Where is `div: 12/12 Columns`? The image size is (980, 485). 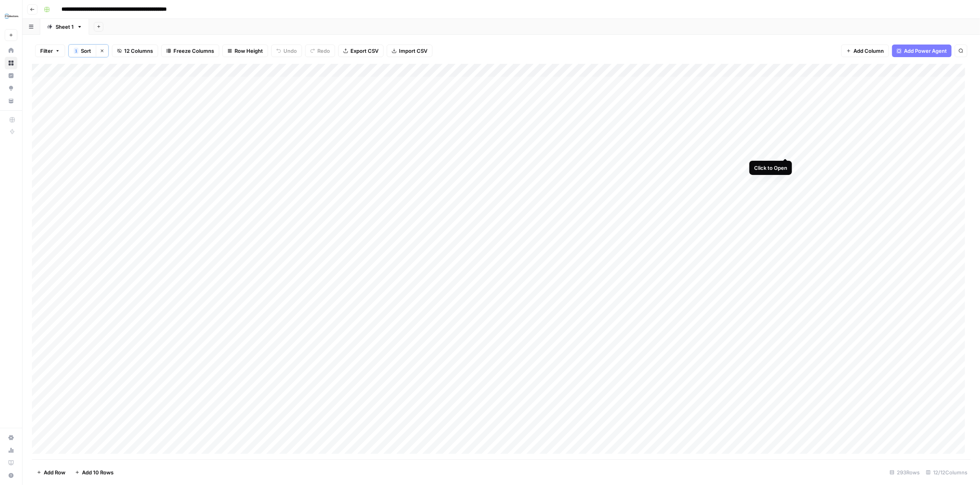
div: 12/12 Columns is located at coordinates (946, 473).